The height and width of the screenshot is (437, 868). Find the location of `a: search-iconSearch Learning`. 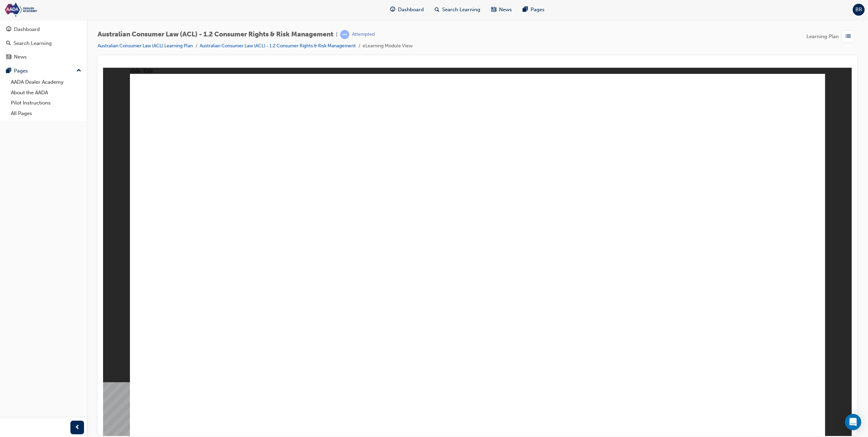

a: search-iconSearch Learning is located at coordinates (458, 10).